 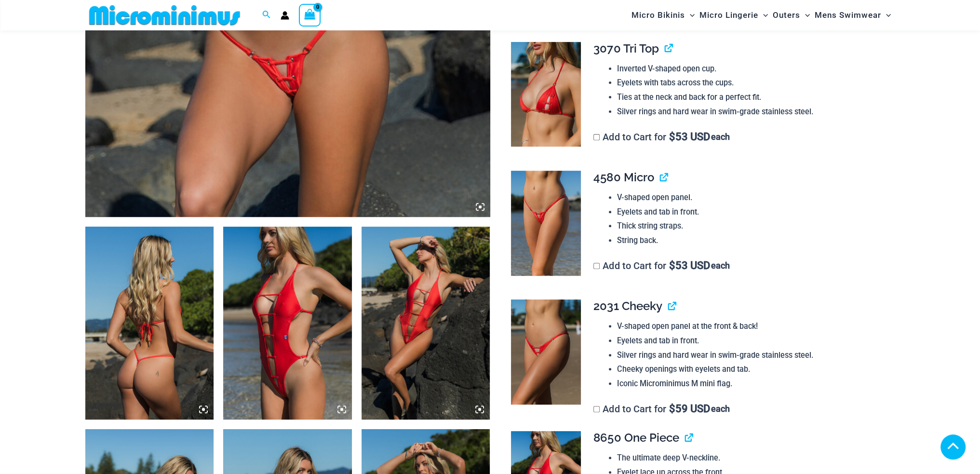 What do you see at coordinates (658, 15) in the screenshot?
I see `span: Micro Bikinis` at bounding box center [658, 15].